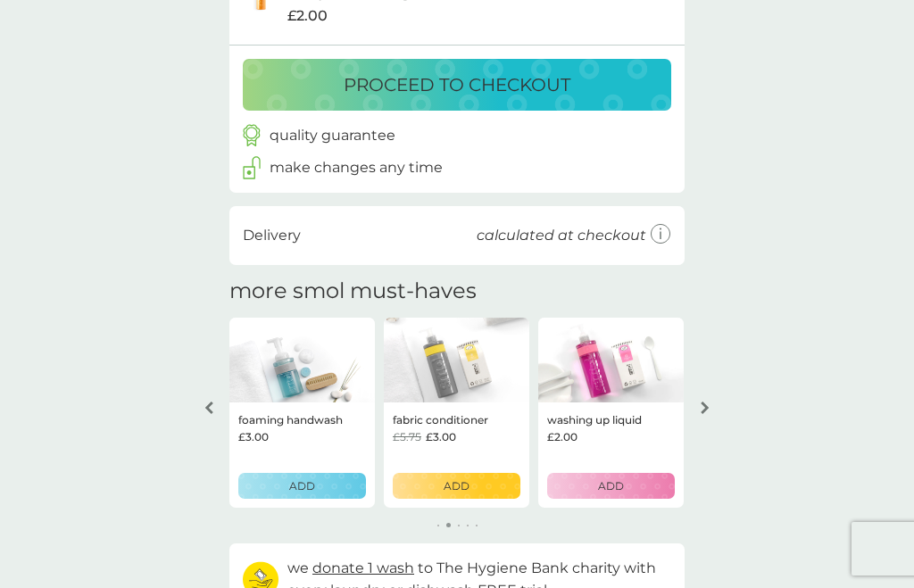 The image size is (914, 588). What do you see at coordinates (594, 419) in the screenshot?
I see `p: washing up liquid` at bounding box center [594, 419].